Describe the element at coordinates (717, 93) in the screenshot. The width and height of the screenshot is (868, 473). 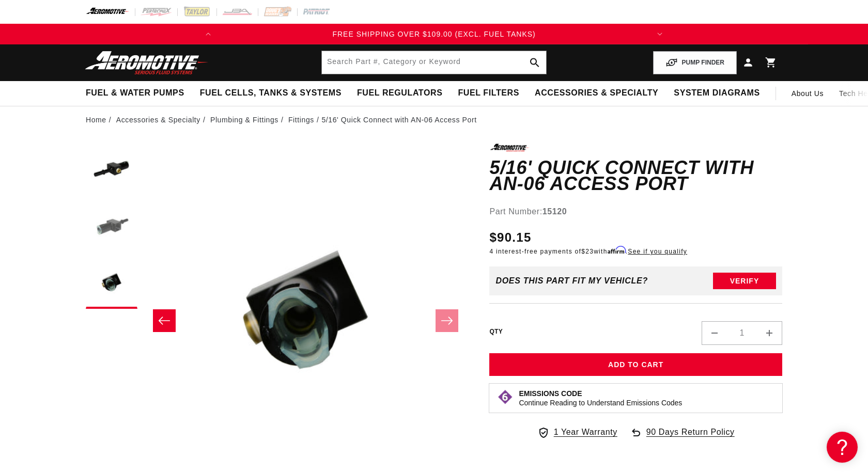
I see `span: System Diagrams` at that location.